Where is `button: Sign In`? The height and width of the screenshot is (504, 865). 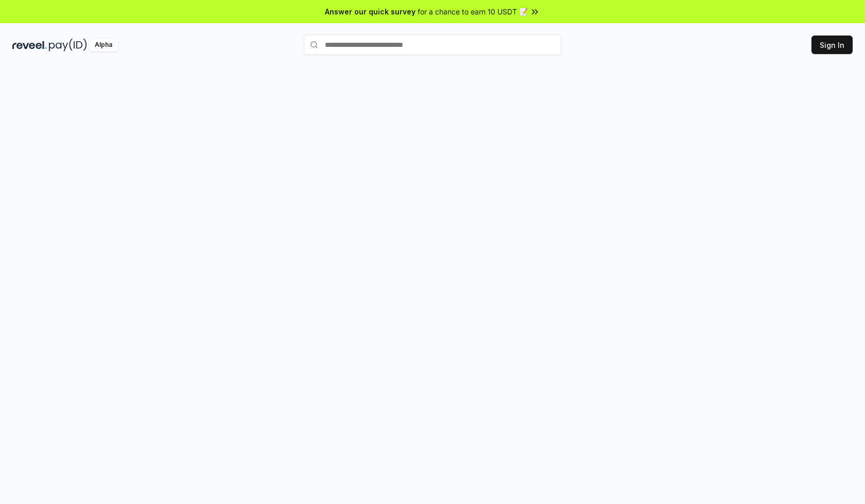 button: Sign In is located at coordinates (832, 45).